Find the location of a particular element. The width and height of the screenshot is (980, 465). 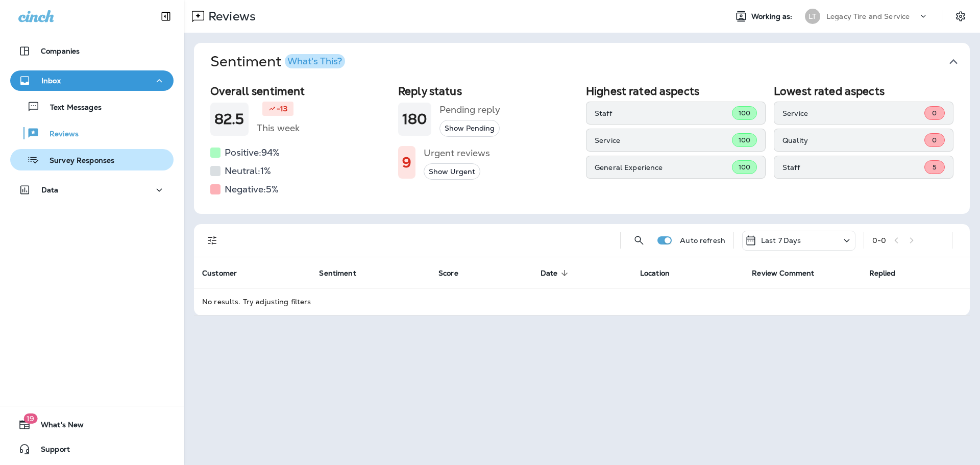

button: Show Urgent is located at coordinates (452, 172).